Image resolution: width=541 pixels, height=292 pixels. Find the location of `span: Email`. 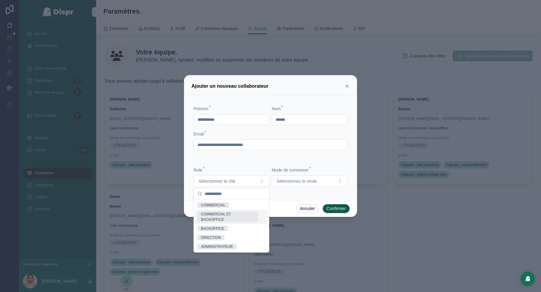

span: Email is located at coordinates (199, 134).